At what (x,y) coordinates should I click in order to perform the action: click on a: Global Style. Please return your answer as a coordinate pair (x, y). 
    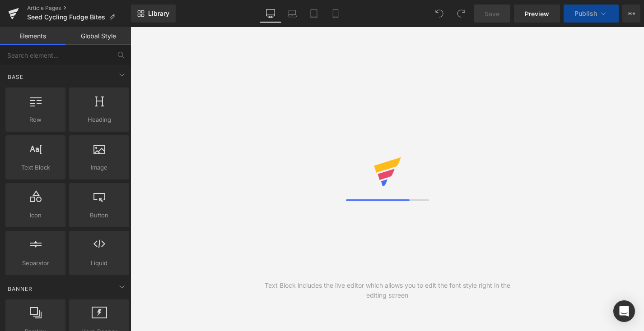
    Looking at the image, I should click on (98, 36).